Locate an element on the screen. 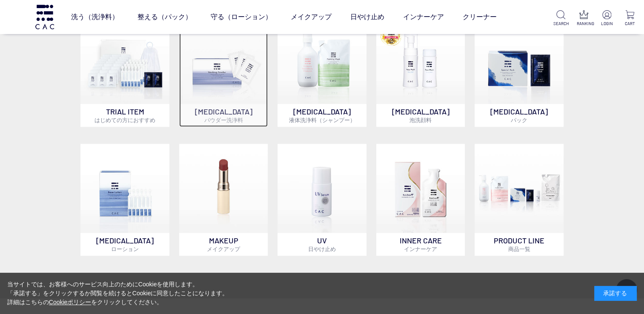 The image size is (644, 314). a: インナーケア is located at coordinates (423, 17).